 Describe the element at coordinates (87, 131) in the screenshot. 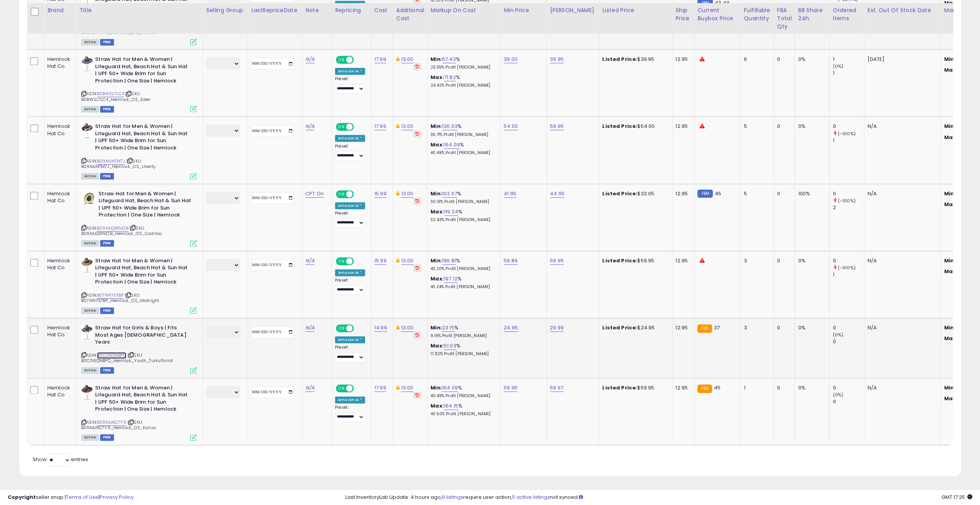

I see `img: 41wVbxMEWDL._SL40_.jpg` at that location.